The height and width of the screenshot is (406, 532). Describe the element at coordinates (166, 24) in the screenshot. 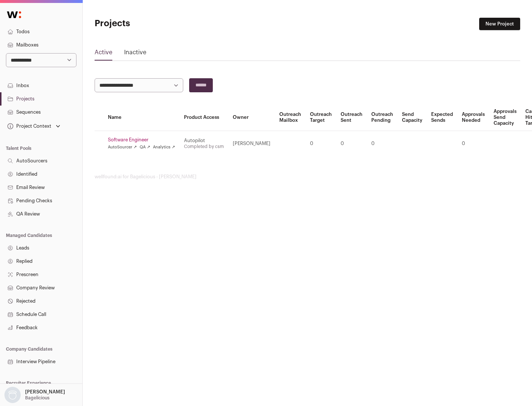

I see `h1: Projects` at that location.